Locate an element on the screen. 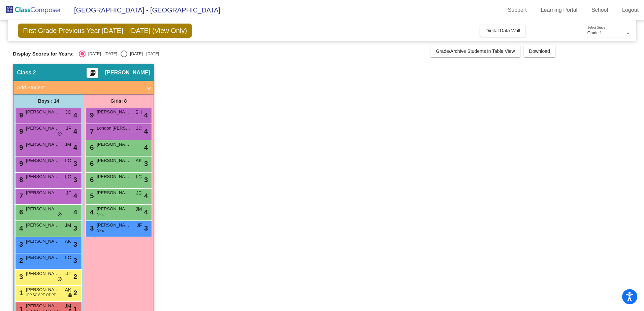  span: Grade/Archive Students in Table View is located at coordinates (475, 51).